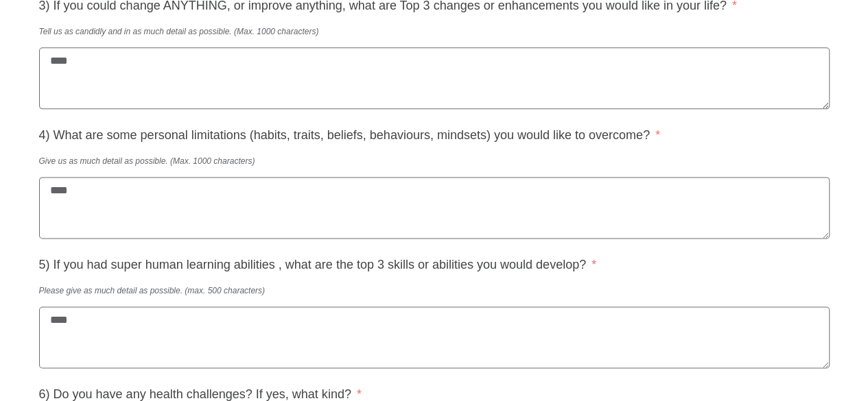 The width and height of the screenshot is (868, 401). Describe the element at coordinates (434, 78) in the screenshot. I see `textarea: 3) If you could change ANYTHING, or improve anything, what are Top 3 changes or enhancements you ...` at that location.